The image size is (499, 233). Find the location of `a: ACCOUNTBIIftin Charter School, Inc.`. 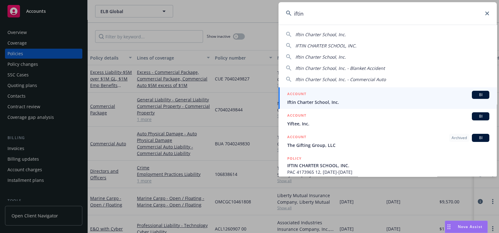

a: ACCOUNTBIIftin Charter School, Inc. is located at coordinates (387, 98).